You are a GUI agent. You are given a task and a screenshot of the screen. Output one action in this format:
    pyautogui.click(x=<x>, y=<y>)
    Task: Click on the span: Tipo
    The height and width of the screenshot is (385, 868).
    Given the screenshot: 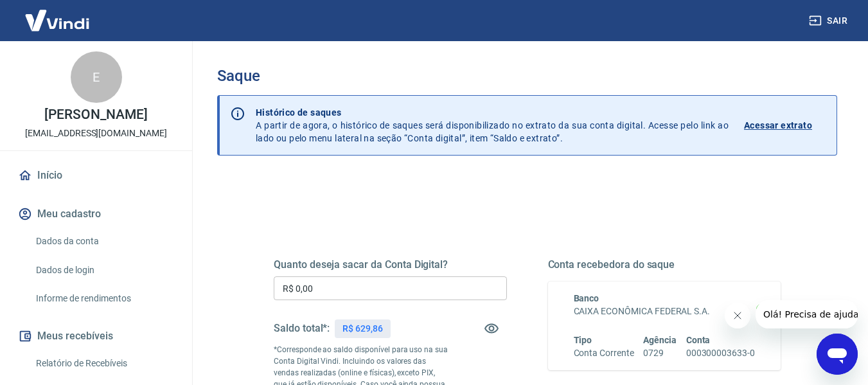 What is the action you would take?
    pyautogui.click(x=582, y=340)
    